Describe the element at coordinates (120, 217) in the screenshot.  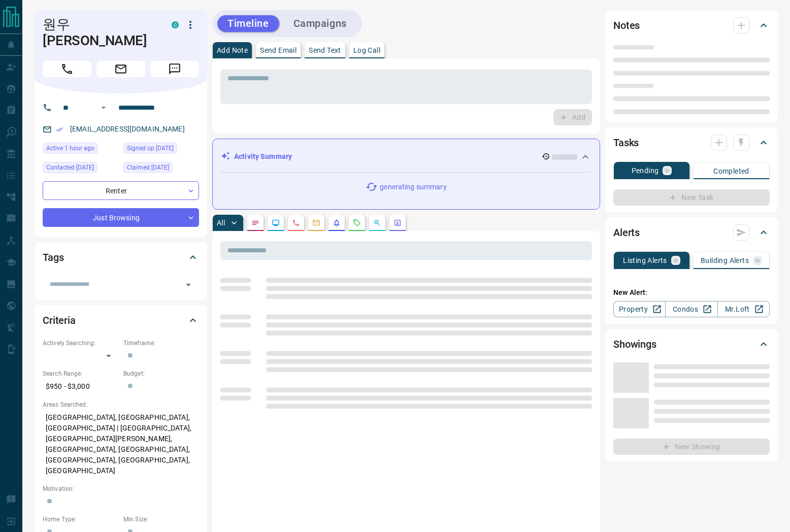
I see `div: Just Browsing` at that location.